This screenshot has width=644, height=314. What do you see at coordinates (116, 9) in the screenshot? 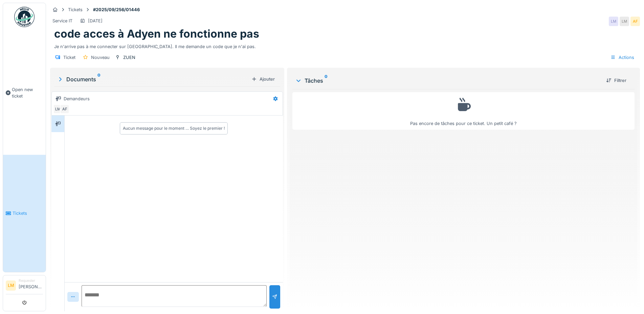
I see `strong: #2025/09/256/01446` at bounding box center [116, 9].